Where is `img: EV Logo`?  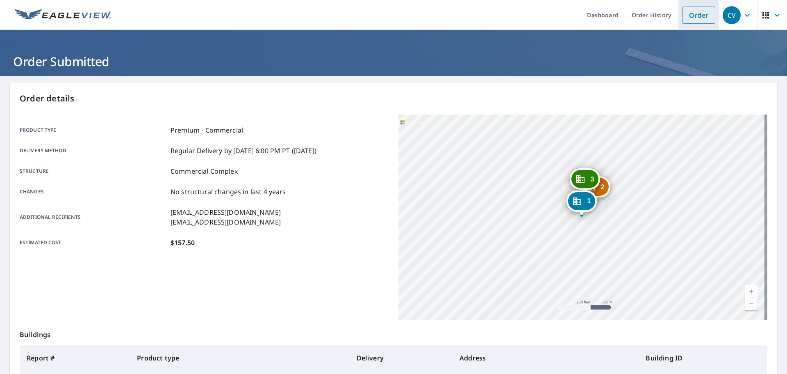 img: EV Logo is located at coordinates (63, 15).